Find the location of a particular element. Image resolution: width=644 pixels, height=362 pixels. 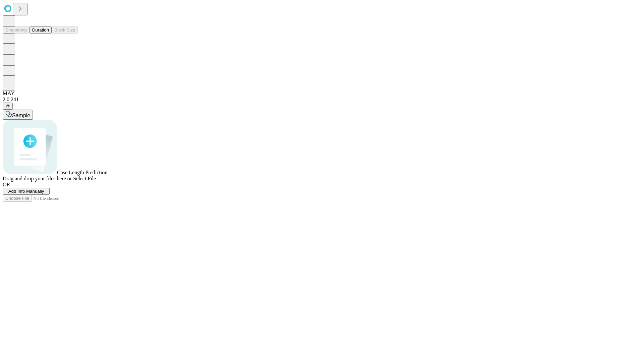

button: Block Size is located at coordinates (65, 30).